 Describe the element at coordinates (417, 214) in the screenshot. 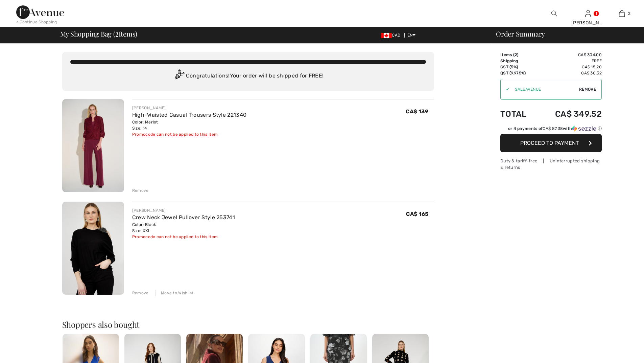

I see `span: CA$ 165` at that location.